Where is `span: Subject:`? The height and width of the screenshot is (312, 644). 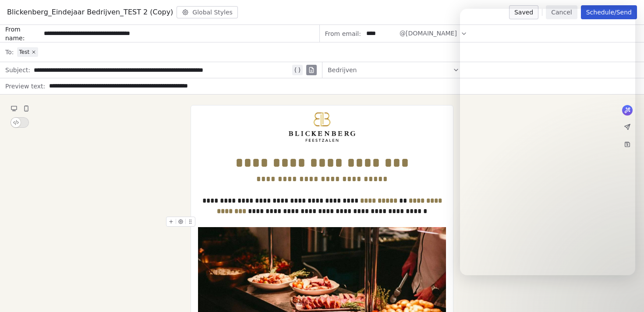
span: Subject: is located at coordinates (18, 72).